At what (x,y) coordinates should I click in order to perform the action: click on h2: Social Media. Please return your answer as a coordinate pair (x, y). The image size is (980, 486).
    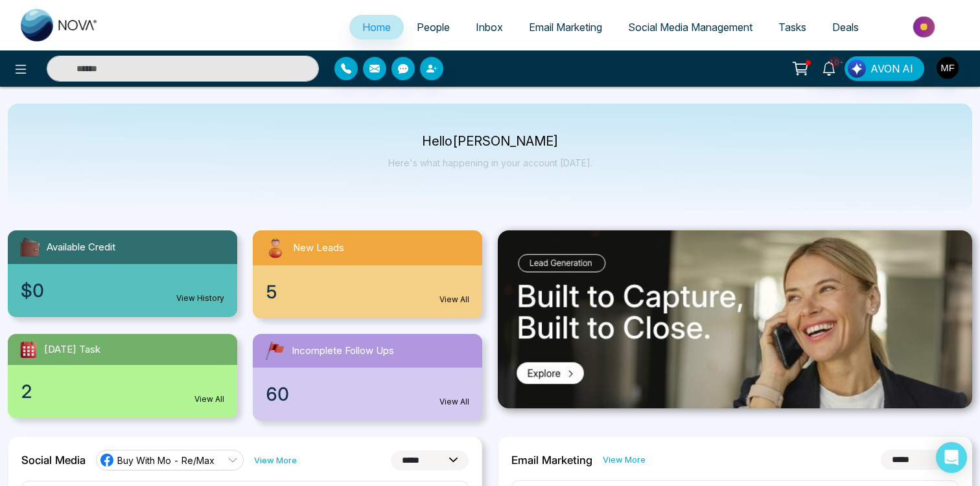
    Looking at the image, I should click on (53, 460).